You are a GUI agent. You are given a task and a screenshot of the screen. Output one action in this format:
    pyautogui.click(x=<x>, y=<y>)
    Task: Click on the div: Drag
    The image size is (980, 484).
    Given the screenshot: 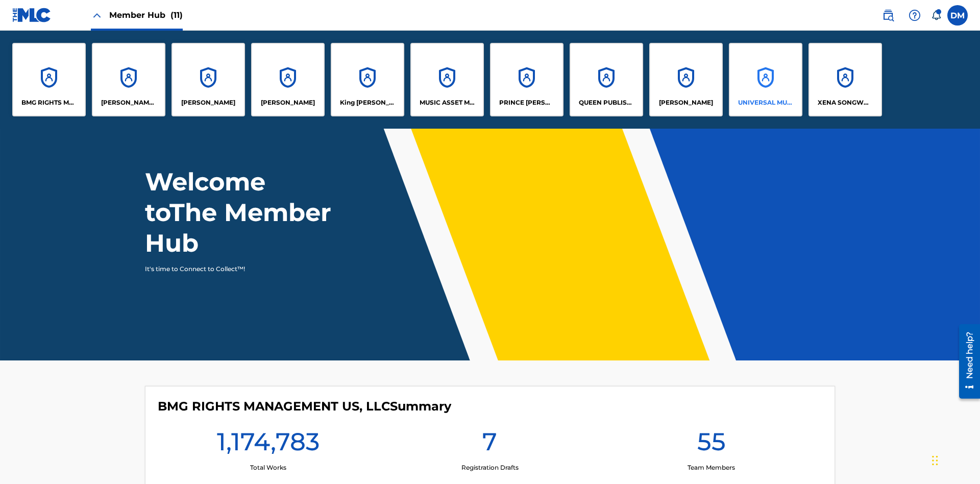 What is the action you would take?
    pyautogui.click(x=936, y=461)
    